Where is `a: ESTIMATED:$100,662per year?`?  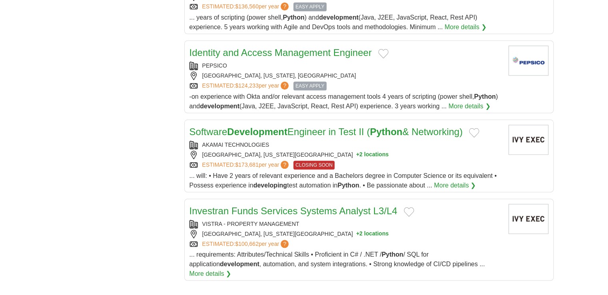
a: ESTIMATED:$100,662per year? is located at coordinates (246, 244).